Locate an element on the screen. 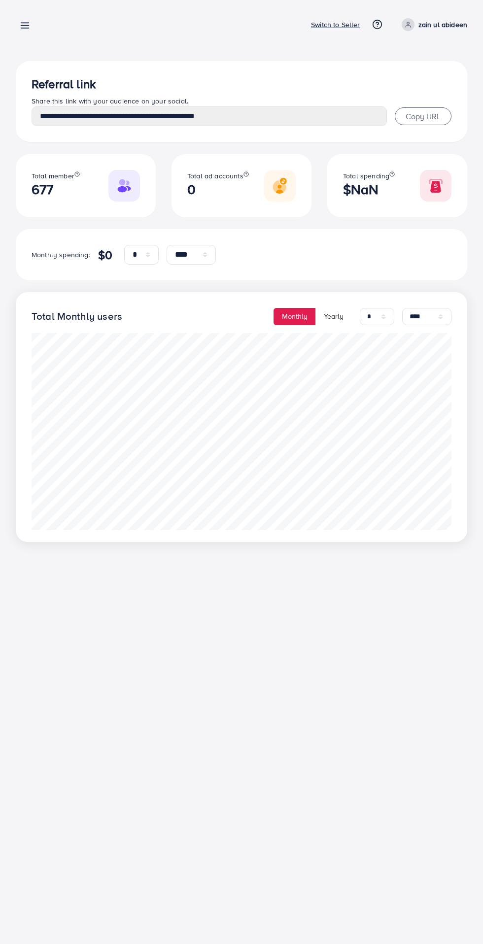 The image size is (483, 944). span: Copy URL is located at coordinates (423, 116).